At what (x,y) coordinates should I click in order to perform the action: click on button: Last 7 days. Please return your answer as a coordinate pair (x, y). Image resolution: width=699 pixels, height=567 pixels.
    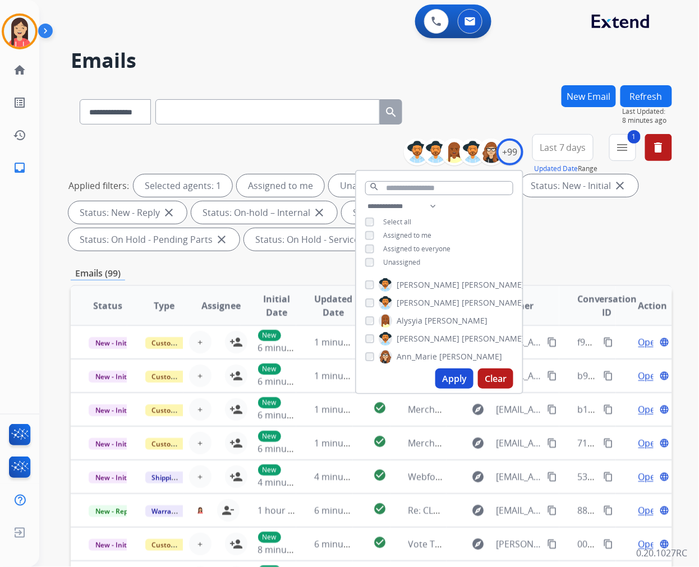
    Looking at the image, I should click on (563, 148).